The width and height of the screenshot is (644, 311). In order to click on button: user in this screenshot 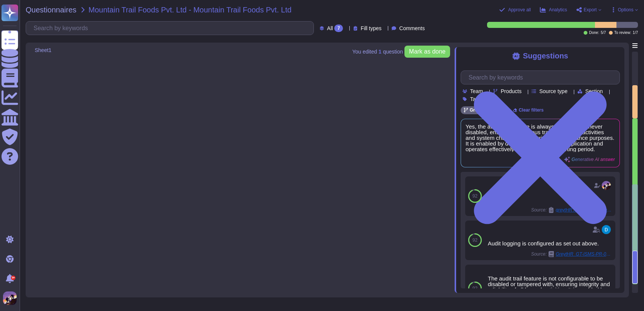, I will do `click(11, 298)`.